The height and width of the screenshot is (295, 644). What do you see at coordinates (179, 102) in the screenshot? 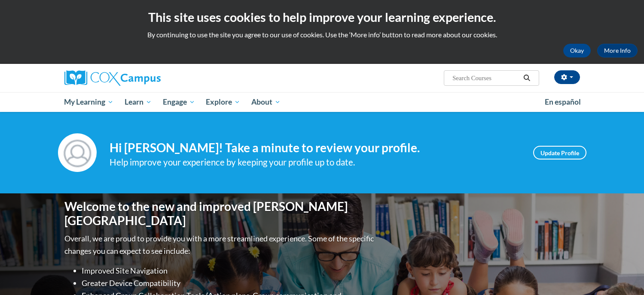
I see `span: Engage` at bounding box center [179, 102].